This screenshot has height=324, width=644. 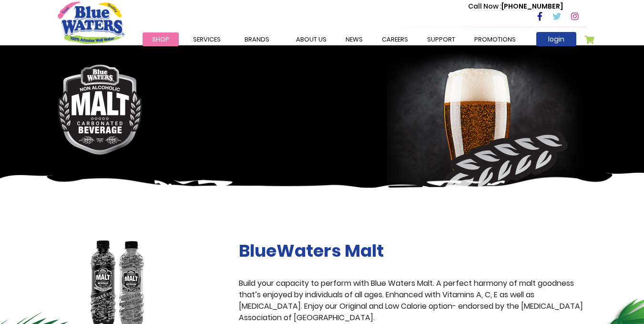 I want to click on a: Promotions, so click(x=495, y=39).